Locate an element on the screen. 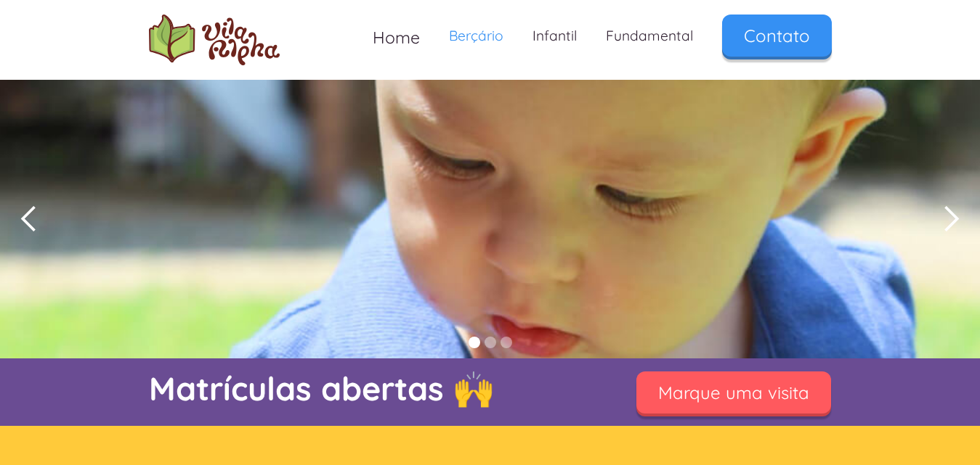 This screenshot has width=980, height=465. a: Marque uma visita is located at coordinates (734, 392).